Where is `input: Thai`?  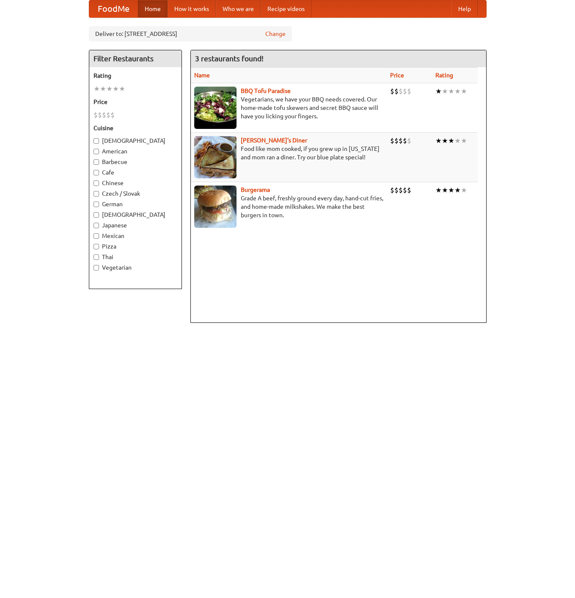 input: Thai is located at coordinates (96, 257).